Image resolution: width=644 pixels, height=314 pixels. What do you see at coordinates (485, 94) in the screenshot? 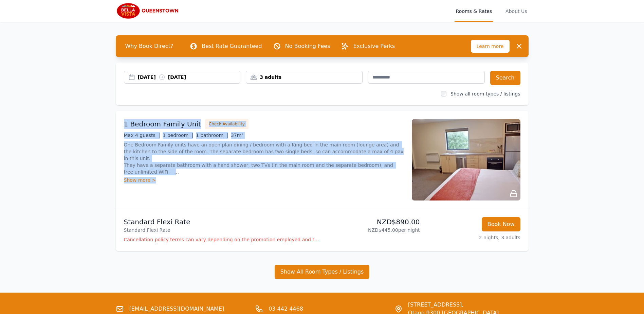
I see `label: Show all room types / listings` at bounding box center [485, 94].